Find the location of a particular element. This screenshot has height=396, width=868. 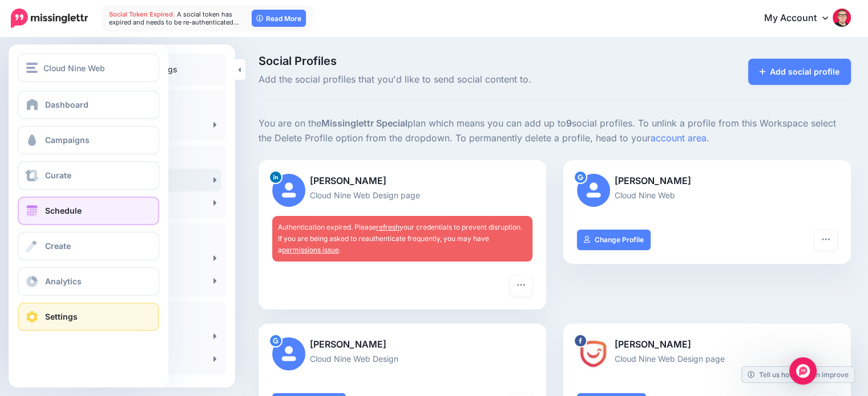

span: Social Profiles is located at coordinates (453, 61).